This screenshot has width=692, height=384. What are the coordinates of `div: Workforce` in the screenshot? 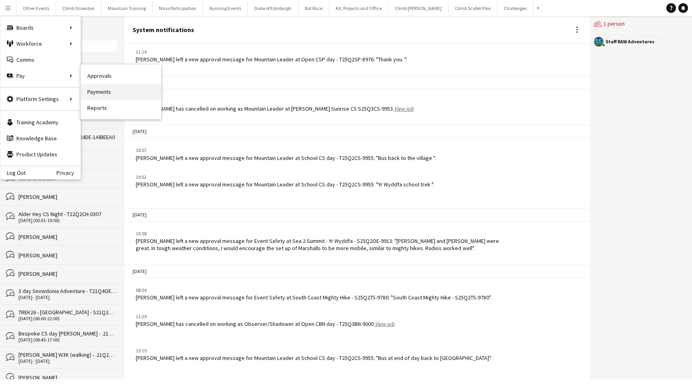 It's located at (40, 44).